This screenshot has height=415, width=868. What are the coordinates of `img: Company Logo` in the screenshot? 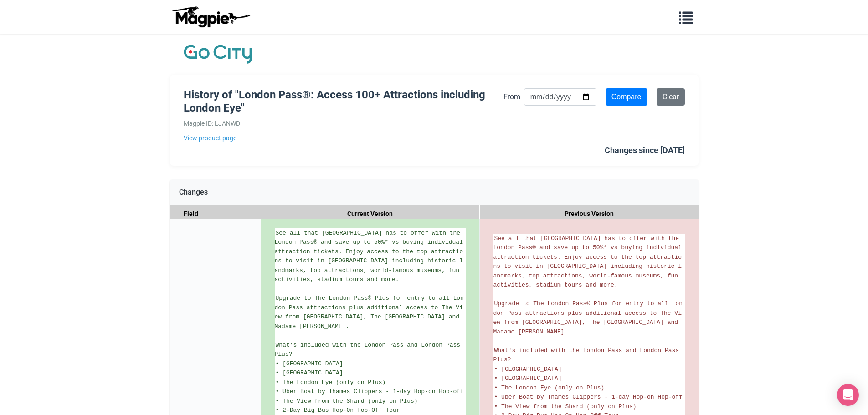 It's located at (218, 54).